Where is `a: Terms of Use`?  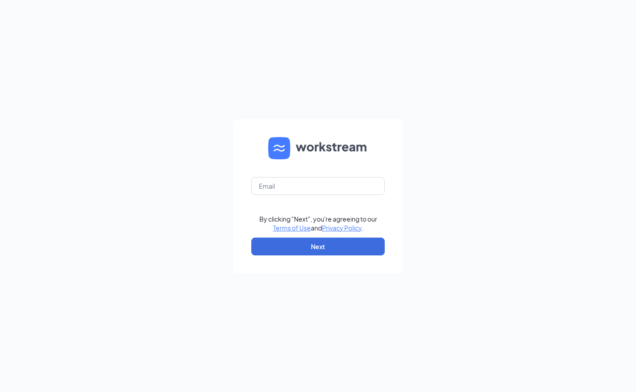
a: Terms of Use is located at coordinates (292, 228).